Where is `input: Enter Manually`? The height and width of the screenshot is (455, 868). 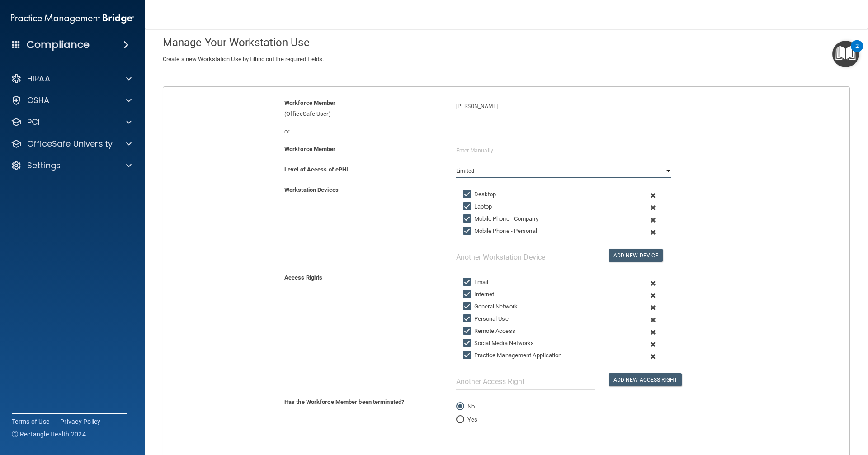
input: Enter Manually is located at coordinates (564, 150).